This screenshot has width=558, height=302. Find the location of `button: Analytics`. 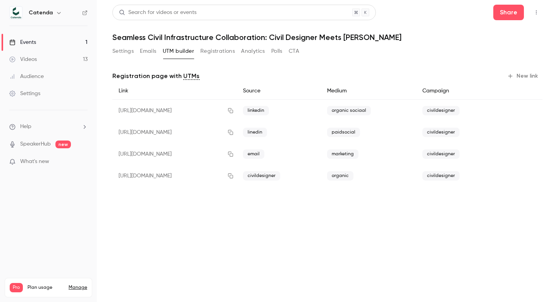

button: Analytics is located at coordinates (253, 51).